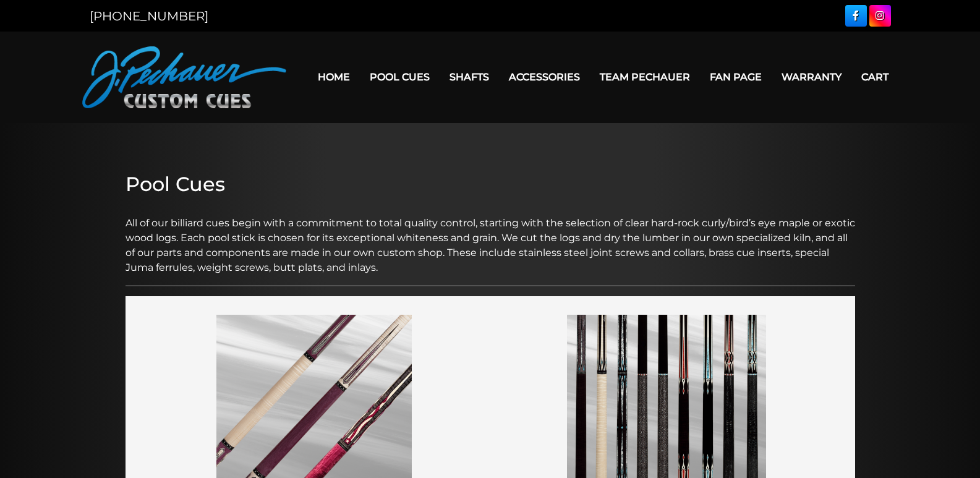 This screenshot has height=478, width=980. Describe the element at coordinates (400, 77) in the screenshot. I see `a: Pool Cues` at that location.